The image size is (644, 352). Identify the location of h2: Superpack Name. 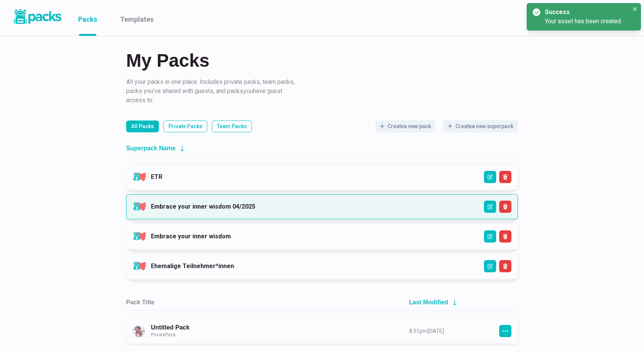
(151, 148).